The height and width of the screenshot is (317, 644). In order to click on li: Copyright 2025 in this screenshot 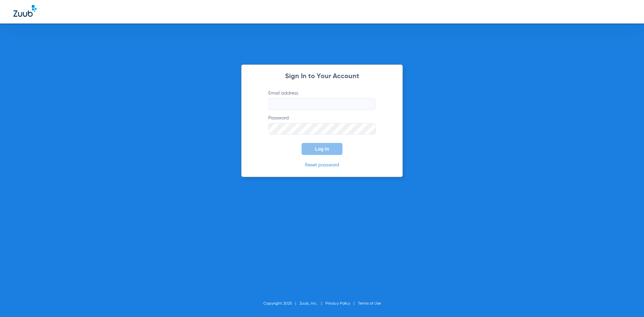, I will do `click(281, 304)`.